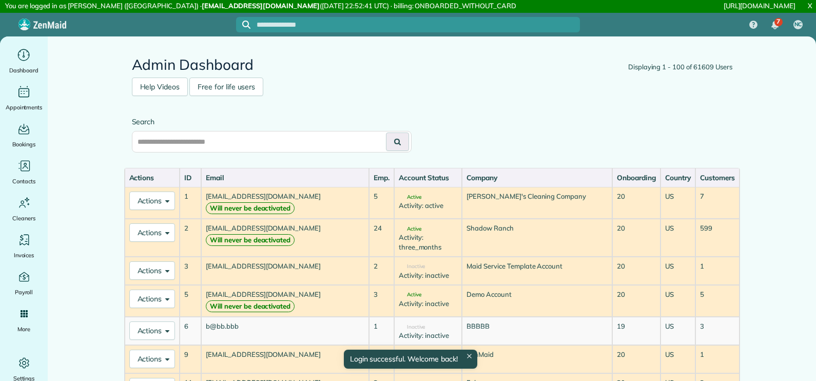 Image resolution: width=816 pixels, height=381 pixels. What do you see at coordinates (432, 65) in the screenshot?
I see `h2: Admin Dashboard` at bounding box center [432, 65].